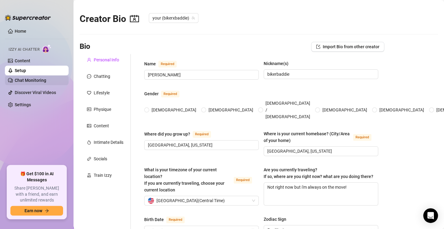 This screenshot has height=229, width=444. Describe the element at coordinates (278, 64) in the screenshot. I see `label: Nickname(s)` at that location.